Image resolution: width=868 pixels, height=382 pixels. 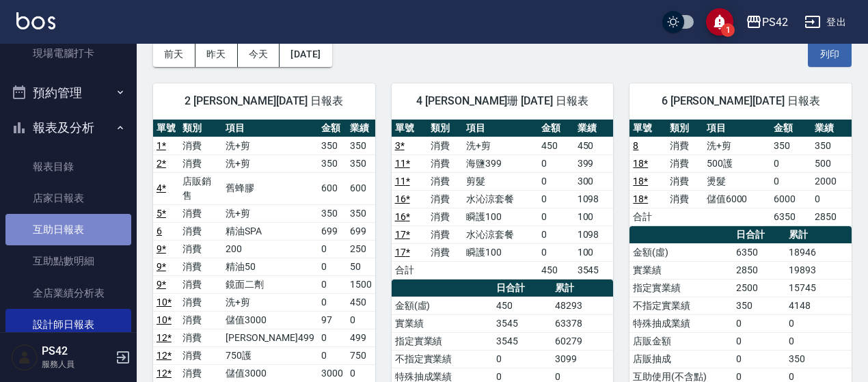 I want to click on td: 特殊抽成業績, so click(x=681, y=323).